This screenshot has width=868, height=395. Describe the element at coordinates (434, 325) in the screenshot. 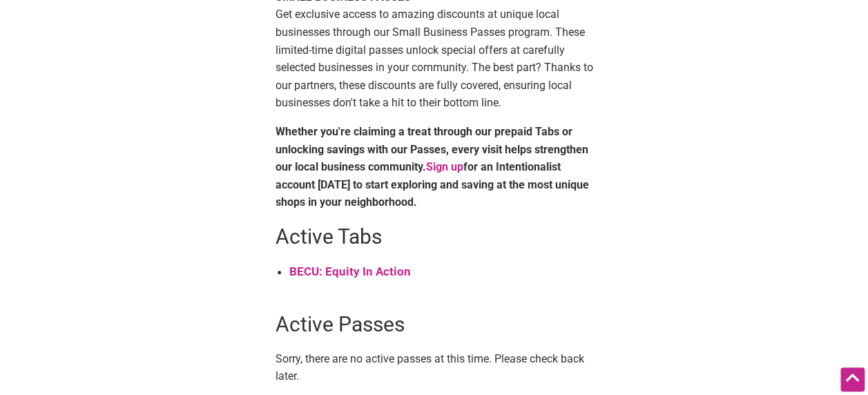

I see `h2: Active Passes` at that location.